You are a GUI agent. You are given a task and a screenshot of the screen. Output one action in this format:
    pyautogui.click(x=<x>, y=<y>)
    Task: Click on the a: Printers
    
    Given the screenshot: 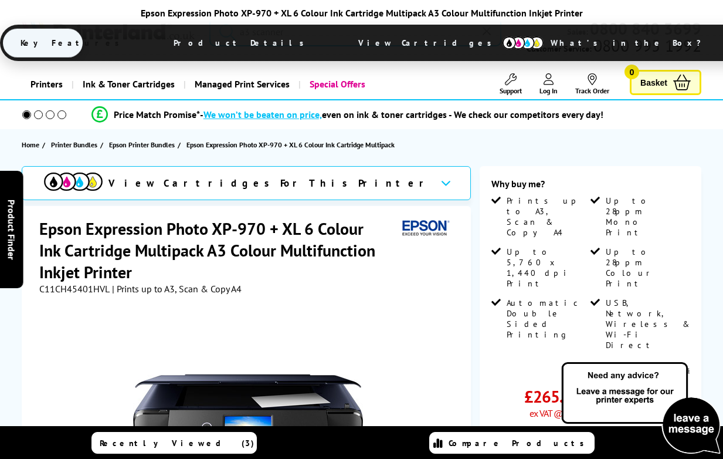 What is the action you would take?
    pyautogui.click(x=46, y=84)
    